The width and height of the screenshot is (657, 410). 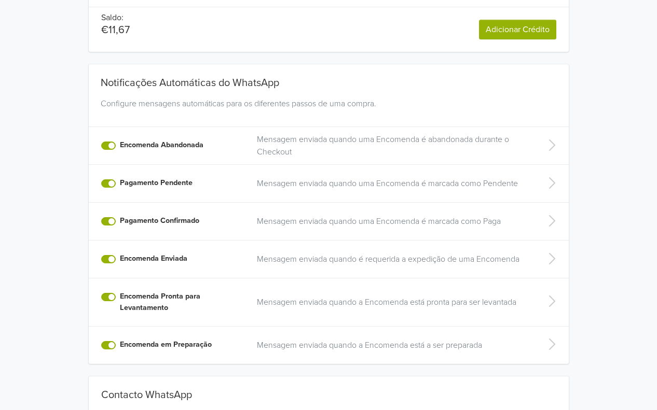 I want to click on a: Mensagem enviada quando a Encomenda está a ser preparada, so click(x=393, y=346).